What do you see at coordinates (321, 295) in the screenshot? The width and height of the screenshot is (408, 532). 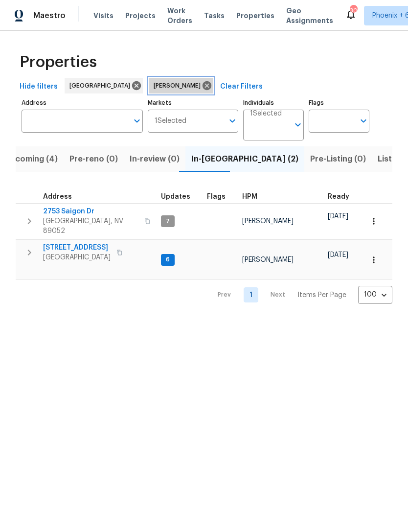 I see `p: Items Per Page` at bounding box center [321, 295].